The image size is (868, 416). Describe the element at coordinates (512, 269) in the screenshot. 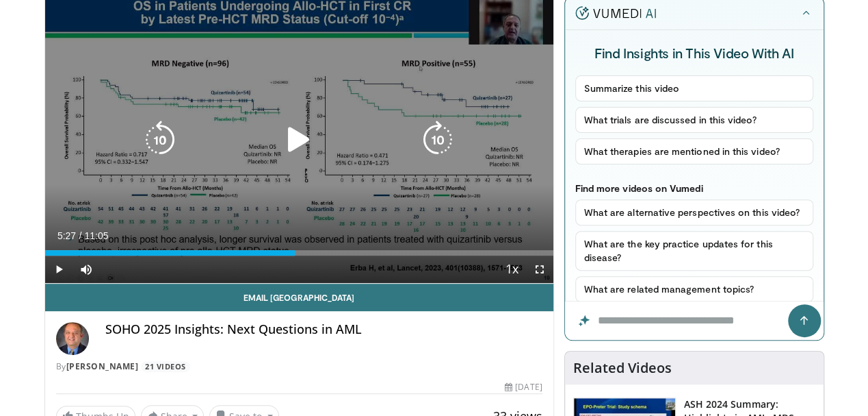

I see `button: Playback Rate` at that location.